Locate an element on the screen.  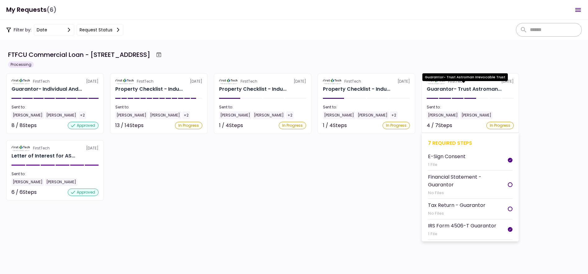
div: Processing is located at coordinates (21, 65).